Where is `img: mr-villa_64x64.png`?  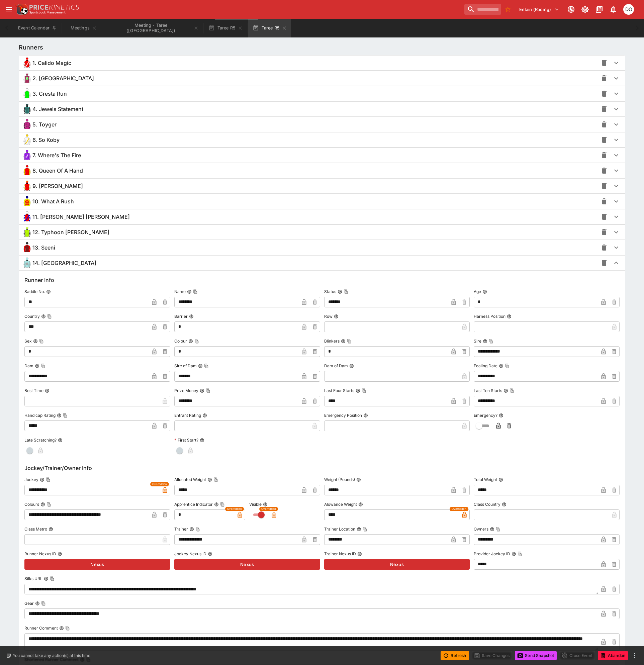 img: mr-villa_64x64.png is located at coordinates (27, 186).